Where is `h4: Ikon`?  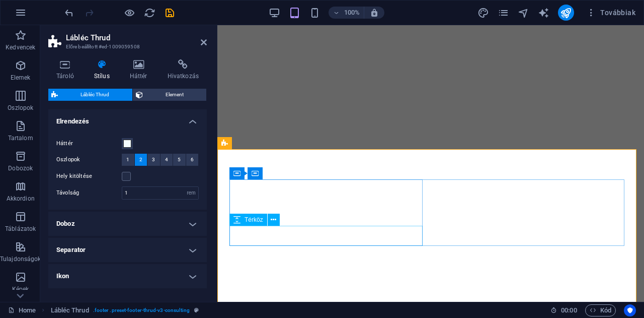
h4: Ikon is located at coordinates (127, 276).